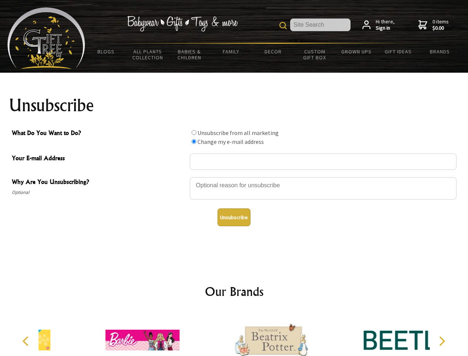 The image size is (468, 356). Describe the element at coordinates (230, 142) in the screenshot. I see `label: Change my e-mail address` at that location.